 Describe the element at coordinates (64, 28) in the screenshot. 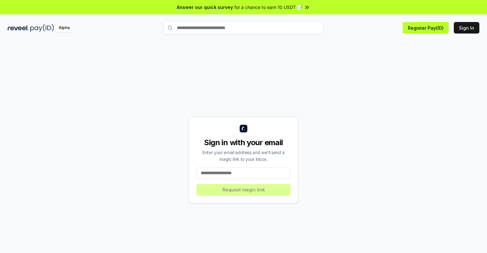

I see `div: Alpha` at that location.